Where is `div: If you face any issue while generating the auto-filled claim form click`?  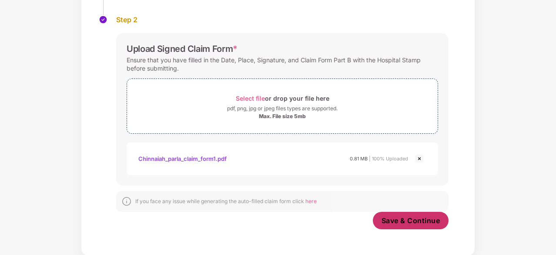 div: If you face any issue while generating the auto-filled claim form click is located at coordinates (226, 201).